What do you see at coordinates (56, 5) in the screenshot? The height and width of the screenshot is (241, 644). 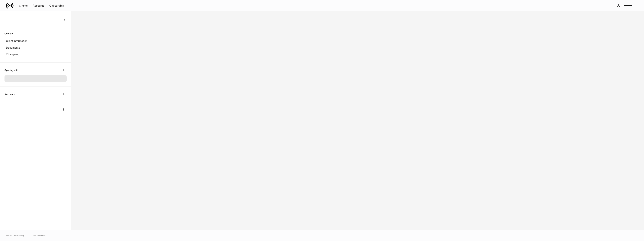 I see `div: Onboarding` at bounding box center [56, 5].